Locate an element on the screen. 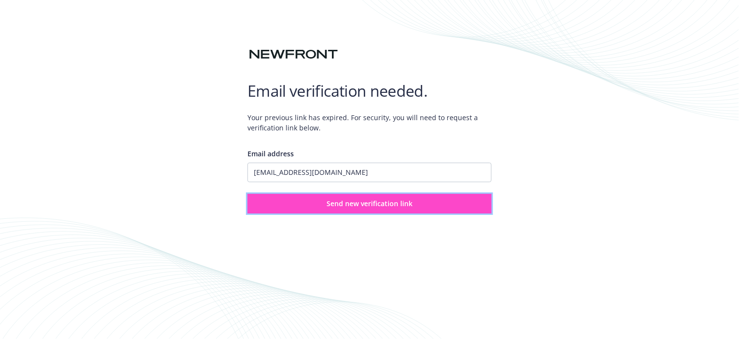 This screenshot has height=339, width=739. span: Send new verification link is located at coordinates (370, 203).